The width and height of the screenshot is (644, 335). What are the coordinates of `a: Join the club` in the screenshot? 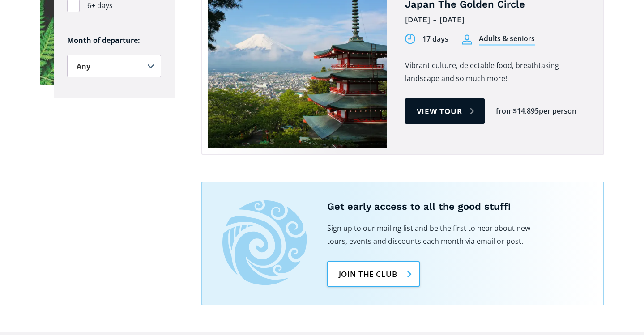 It's located at (373, 274).